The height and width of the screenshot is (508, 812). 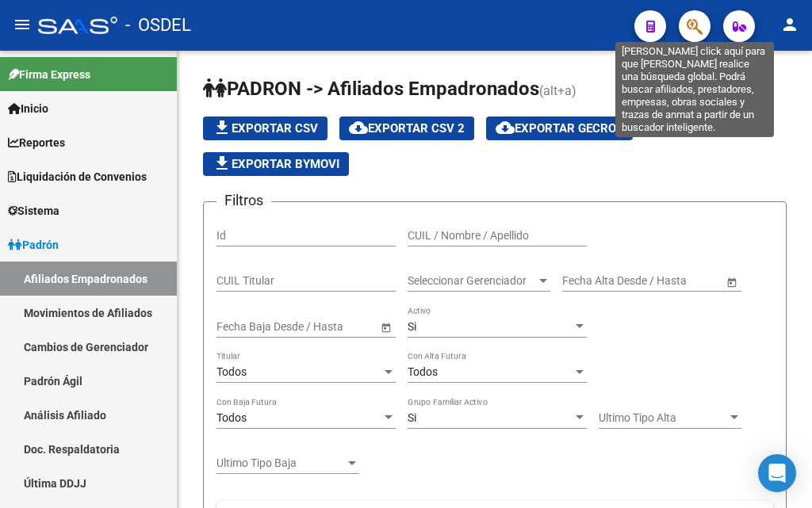 I want to click on span: Exportar Bymovi, so click(x=275, y=164).